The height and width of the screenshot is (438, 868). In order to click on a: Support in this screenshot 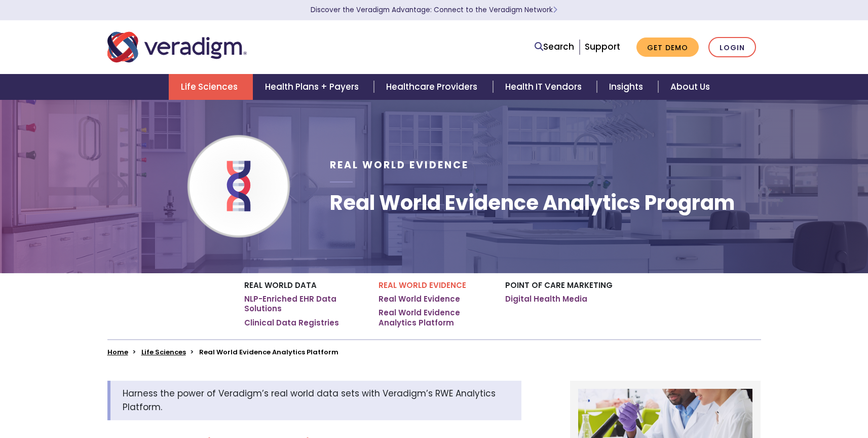, I will do `click(603, 47)`.